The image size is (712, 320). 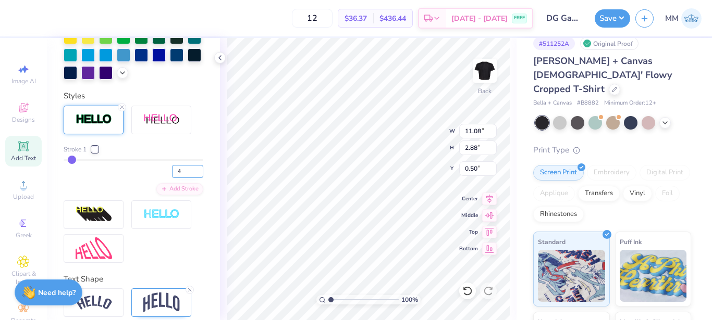 I want to click on div: Print Type, so click(x=612, y=150).